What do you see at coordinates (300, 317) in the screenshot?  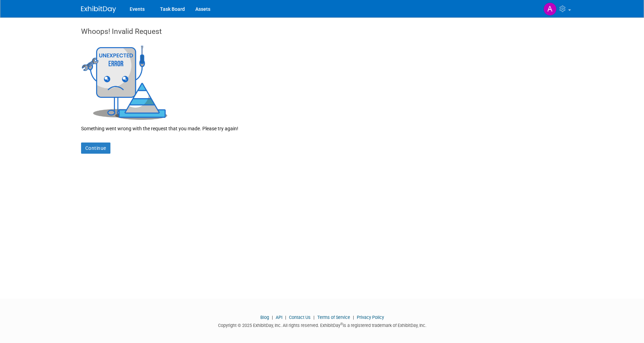 I see `a: Contact Us` at bounding box center [300, 317].